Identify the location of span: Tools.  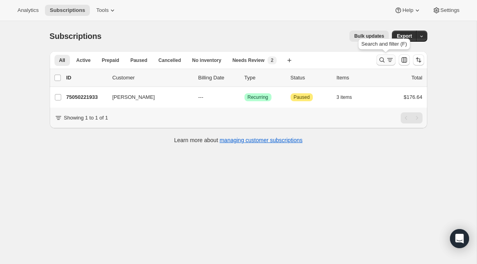
(102, 10).